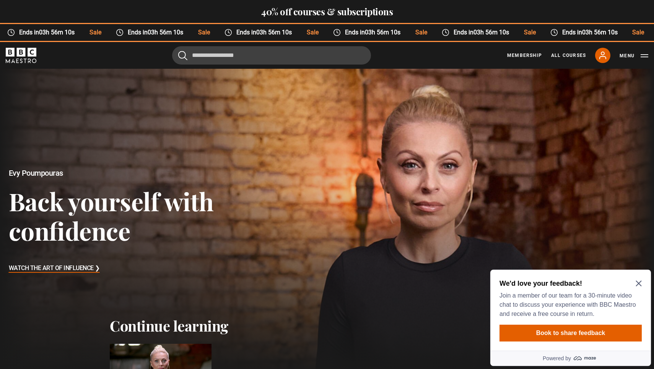  What do you see at coordinates (83, 67) in the screenshot?
I see `button: Book to share feedback` at bounding box center [83, 67].